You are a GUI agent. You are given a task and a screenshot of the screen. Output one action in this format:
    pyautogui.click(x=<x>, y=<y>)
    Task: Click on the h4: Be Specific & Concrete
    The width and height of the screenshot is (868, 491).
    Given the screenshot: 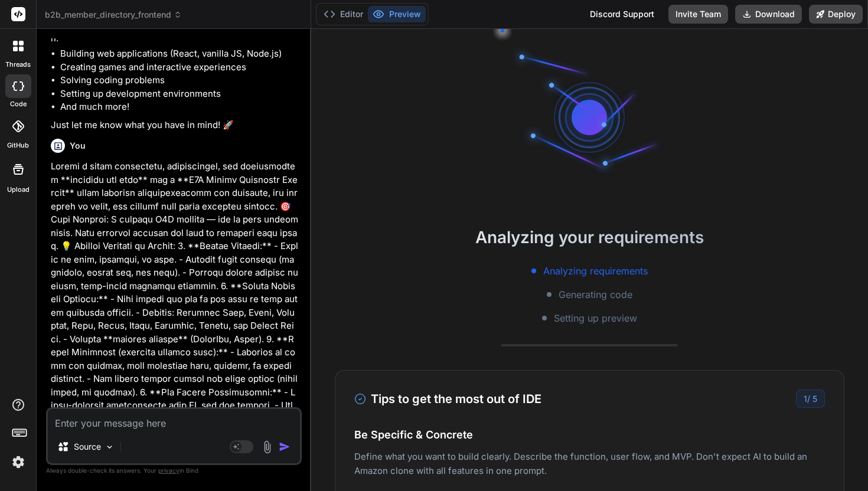 What is the action you would take?
    pyautogui.click(x=589, y=434)
    